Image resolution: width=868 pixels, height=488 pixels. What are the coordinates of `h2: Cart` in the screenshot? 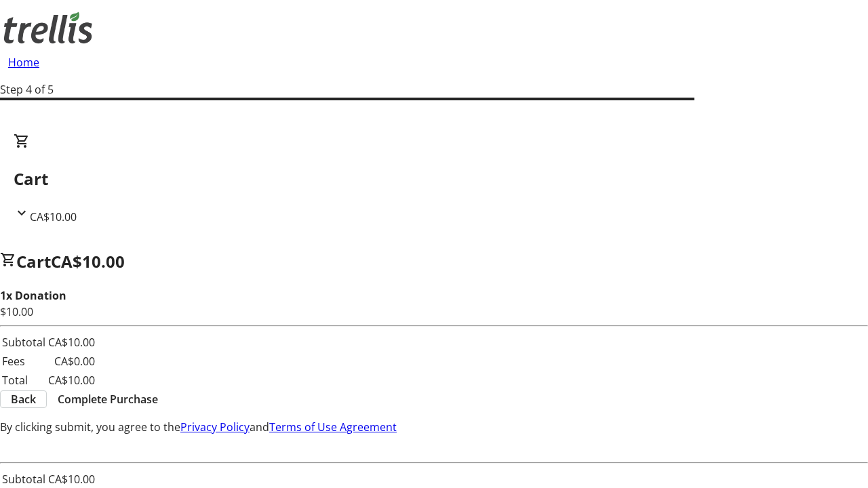 It's located at (434, 179).